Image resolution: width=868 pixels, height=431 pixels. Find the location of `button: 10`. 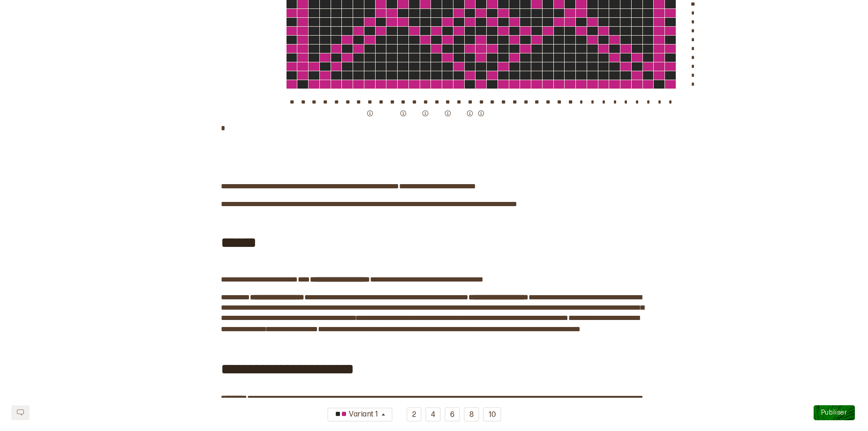

button: 10 is located at coordinates (492, 415).